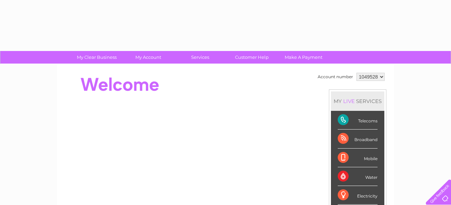 The width and height of the screenshot is (451, 205). What do you see at coordinates (148, 57) in the screenshot?
I see `a: My Account` at bounding box center [148, 57].